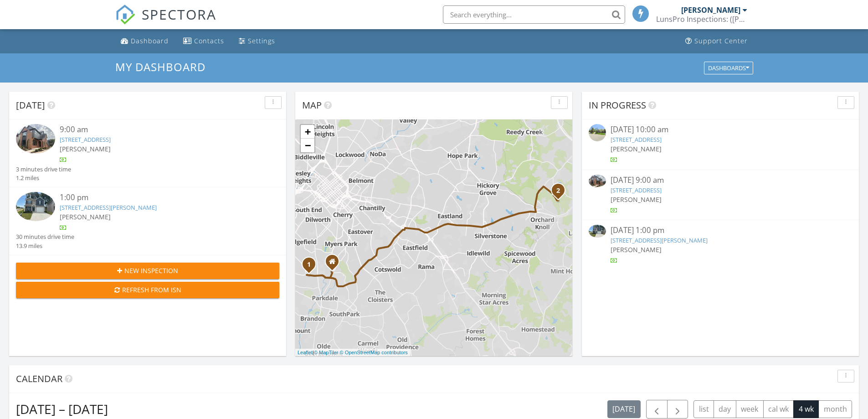  Describe the element at coordinates (148, 289) in the screenshot. I see `div: Refresh from ISN` at that location.